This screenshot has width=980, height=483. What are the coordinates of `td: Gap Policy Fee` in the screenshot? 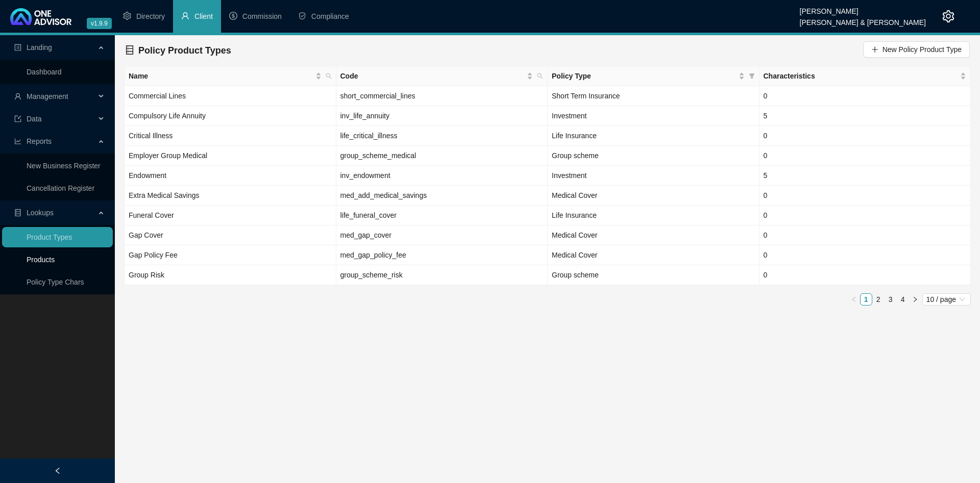 It's located at (231, 255).